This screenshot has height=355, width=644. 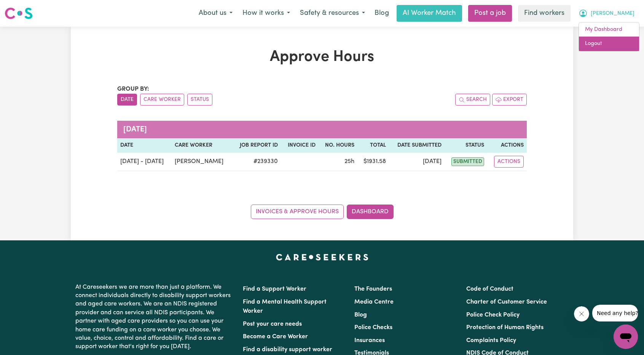 What do you see at coordinates (490, 289) in the screenshot?
I see `a: Code of Conduct` at bounding box center [490, 289].